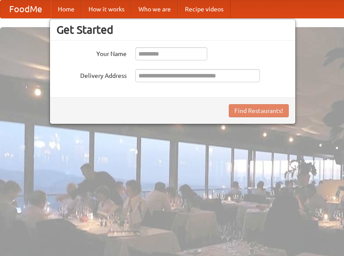 The image size is (344, 256). I want to click on a: Recipe videos, so click(204, 9).